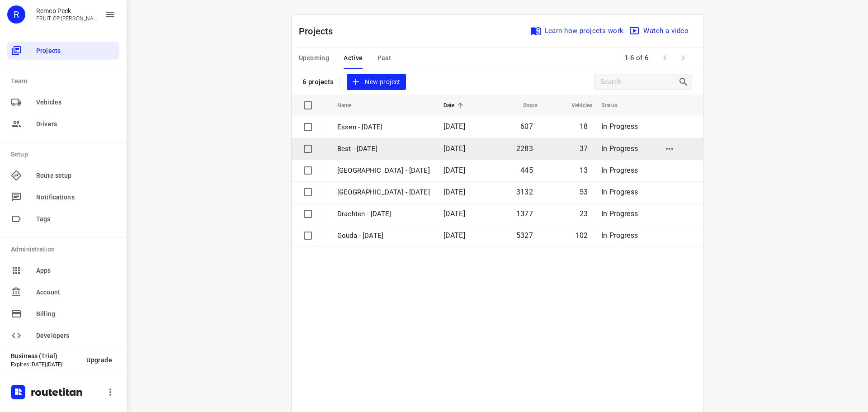 Image resolution: width=868 pixels, height=412 pixels. Describe the element at coordinates (319, 31) in the screenshot. I see `p: Projects` at that location.